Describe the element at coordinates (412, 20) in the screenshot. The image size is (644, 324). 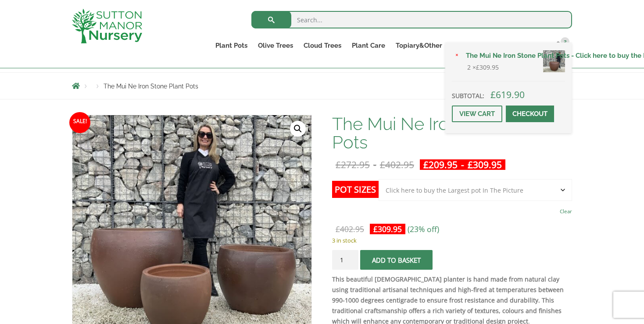
I see `input: Search...` at that location.